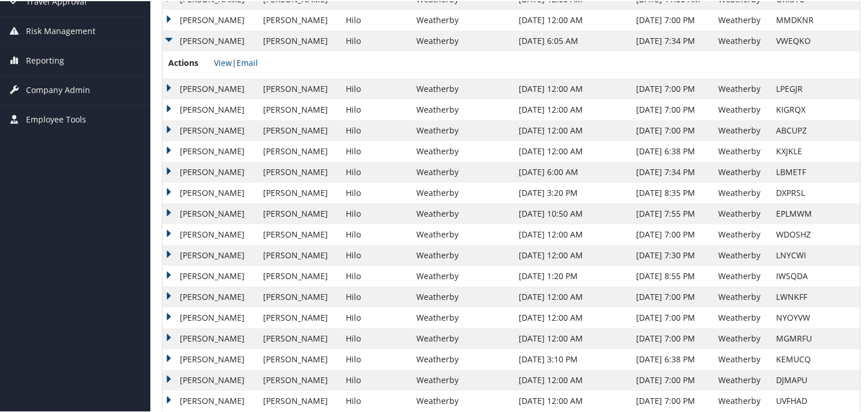 The width and height of the screenshot is (868, 412). I want to click on td: LPEGJR, so click(815, 88).